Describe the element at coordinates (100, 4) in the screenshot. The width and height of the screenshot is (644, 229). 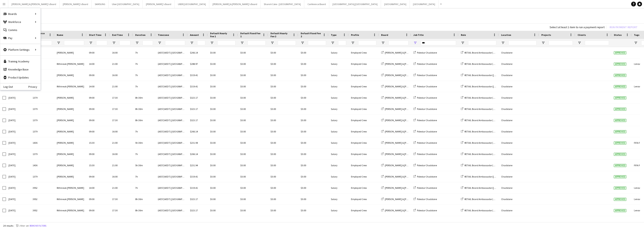
I see `button: SAMSUNG` at that location.